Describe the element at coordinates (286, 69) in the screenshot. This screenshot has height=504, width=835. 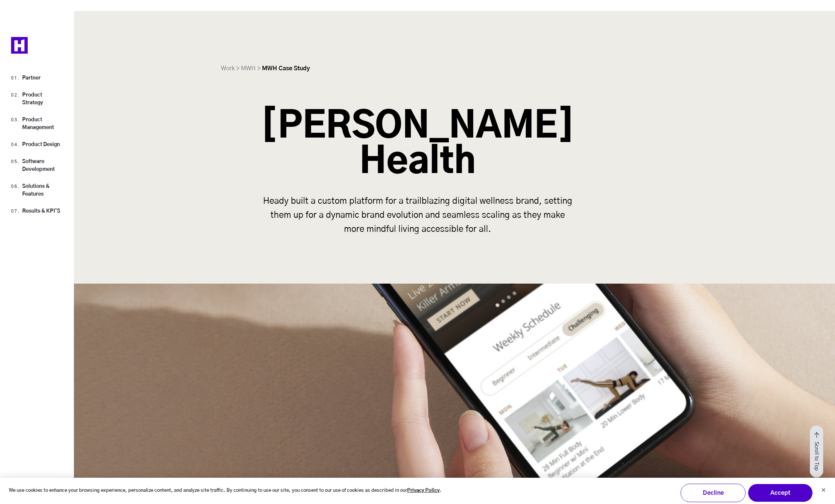
I see `li: MWH Case Study` at that location.